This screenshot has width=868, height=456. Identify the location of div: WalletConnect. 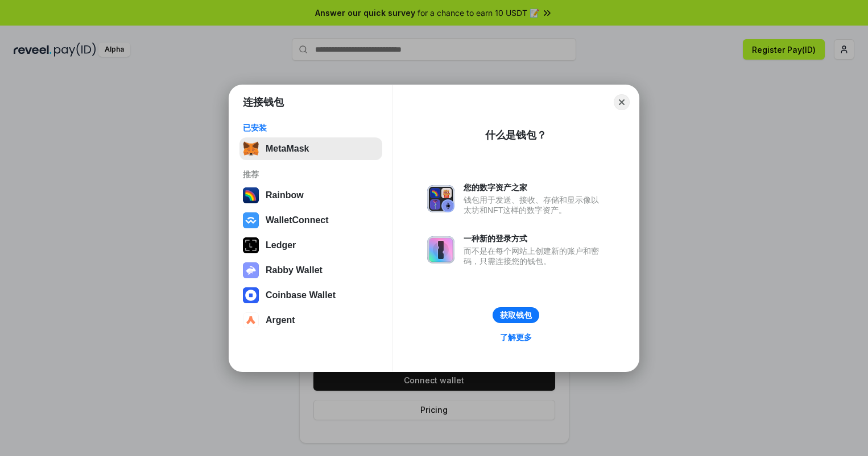
(297, 220).